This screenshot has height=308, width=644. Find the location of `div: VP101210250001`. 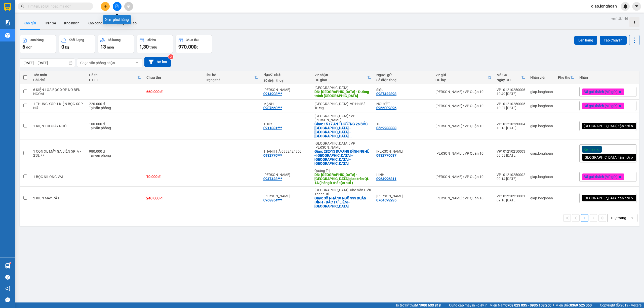

div: VP101210250001 is located at coordinates (511, 196).